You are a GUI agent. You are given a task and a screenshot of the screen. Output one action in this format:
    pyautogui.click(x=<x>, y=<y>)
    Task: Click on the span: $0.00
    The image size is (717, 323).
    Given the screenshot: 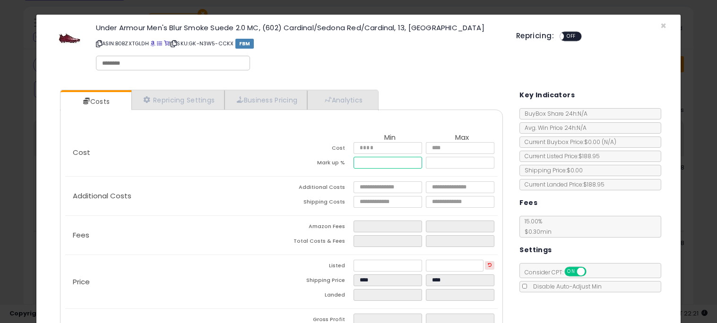 What is the action you would take?
    pyautogui.click(x=600, y=142)
    